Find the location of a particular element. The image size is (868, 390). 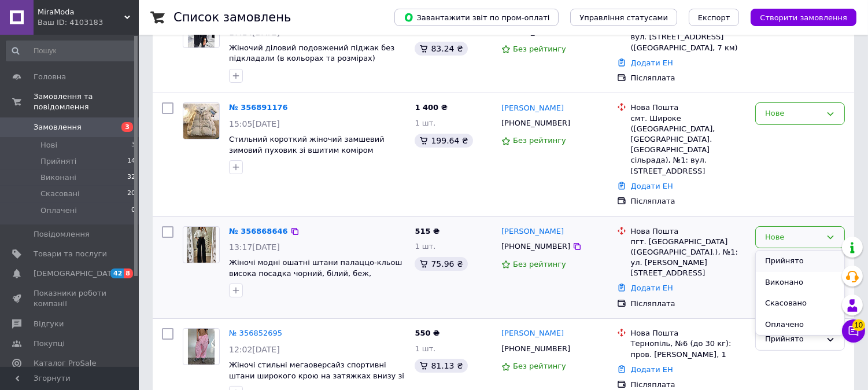

span: Показники роботи компанії is located at coordinates (70, 299).